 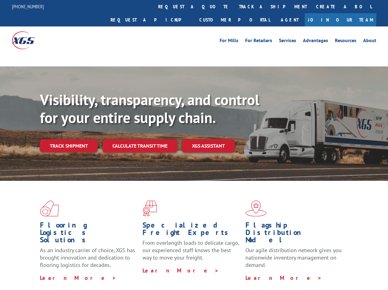 I want to click on img: xgs-icon-focused-on-flooring-red, so click(x=150, y=208).